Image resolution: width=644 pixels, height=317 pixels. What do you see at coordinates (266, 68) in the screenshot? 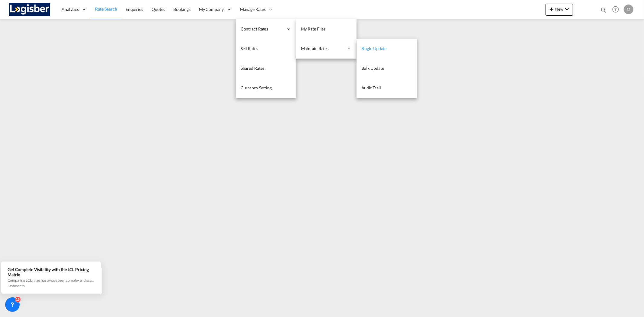
I see `a: Shared Rates` at bounding box center [266, 68].